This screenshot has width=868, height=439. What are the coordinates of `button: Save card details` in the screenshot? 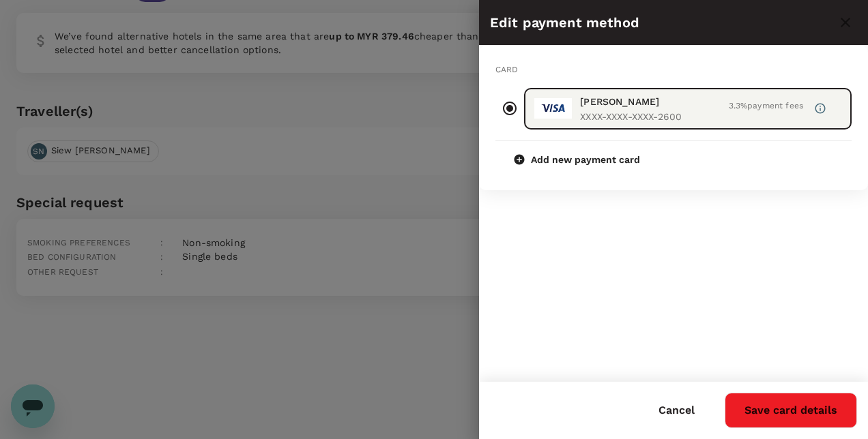 It's located at (790, 410).